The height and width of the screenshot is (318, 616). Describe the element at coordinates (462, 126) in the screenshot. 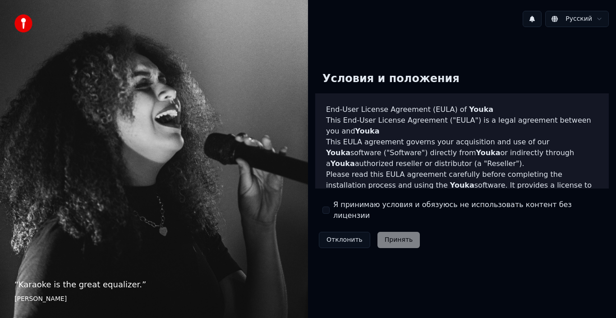

I see `p: This End-User License Agreement ("EULA") is a legal agreement between you and` at that location.